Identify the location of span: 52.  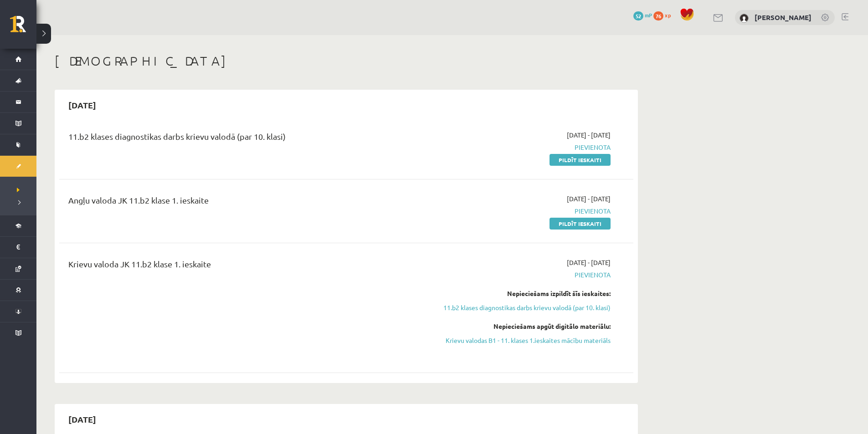
(638, 16).